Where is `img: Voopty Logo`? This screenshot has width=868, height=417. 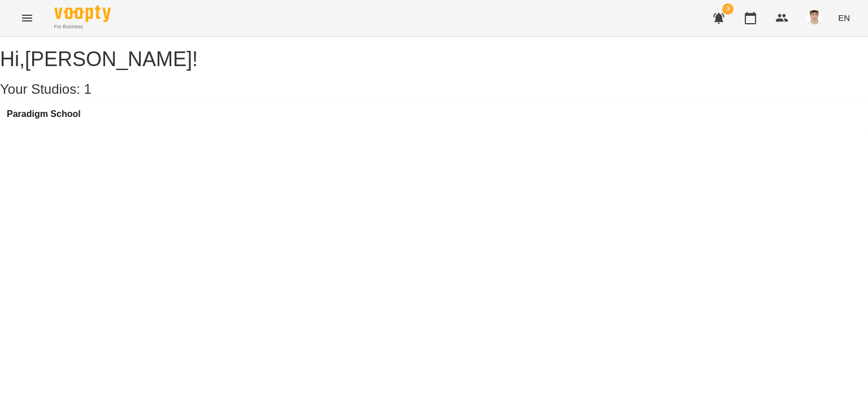
img: Voopty Logo is located at coordinates (82, 13).